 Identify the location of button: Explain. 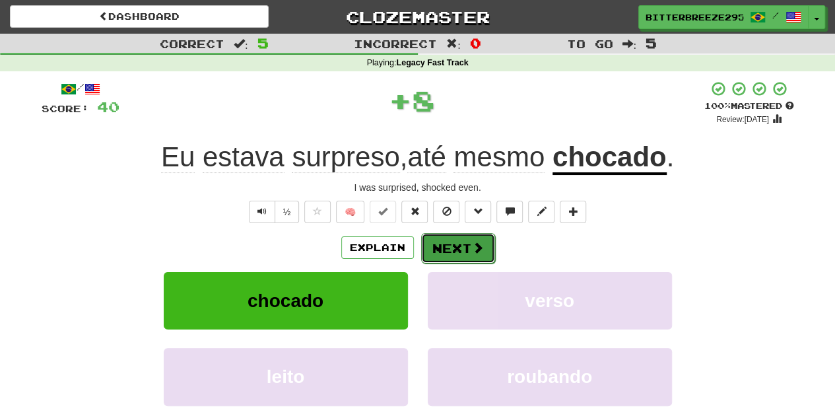
(378, 248).